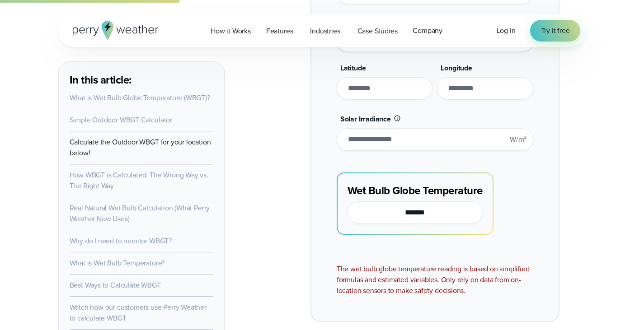 The width and height of the screenshot is (644, 330). I want to click on a: What is Wet Bulb Temperature?, so click(117, 263).